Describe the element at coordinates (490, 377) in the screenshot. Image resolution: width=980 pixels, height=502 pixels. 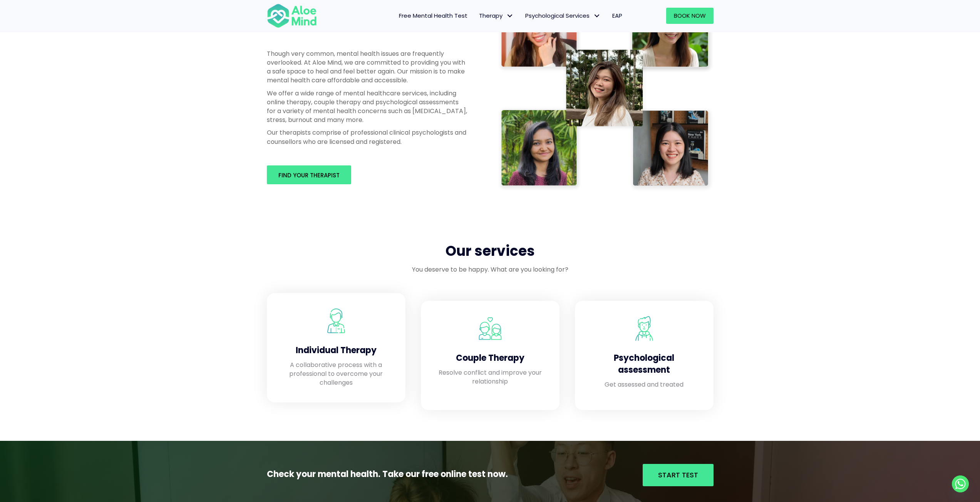
I see `p: Resolve conflict and improve your relationship` at that location.